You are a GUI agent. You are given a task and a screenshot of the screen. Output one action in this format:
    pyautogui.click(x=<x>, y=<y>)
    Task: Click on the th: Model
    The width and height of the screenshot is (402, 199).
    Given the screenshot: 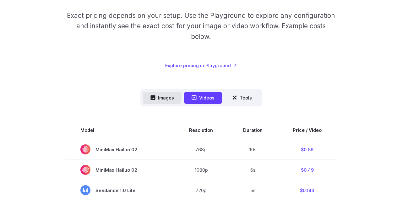 What is the action you would take?
    pyautogui.click(x=120, y=130)
    